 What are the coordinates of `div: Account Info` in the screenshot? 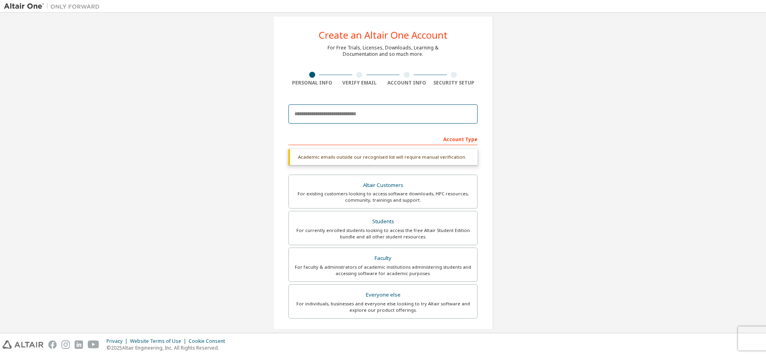 It's located at (406, 83).